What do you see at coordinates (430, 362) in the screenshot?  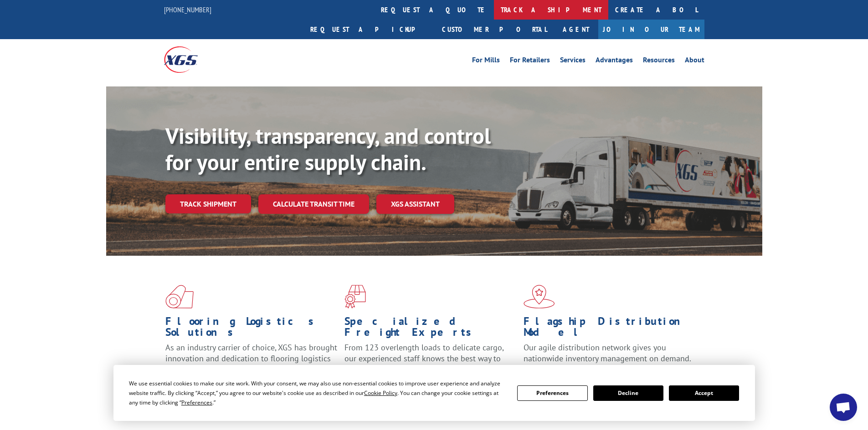 I see `p: From 123 overlength loads to delicate cargo, our experienced staff knows the best way to move you...` at bounding box center [430, 362].